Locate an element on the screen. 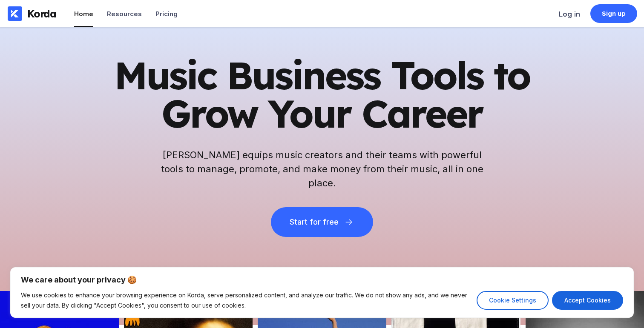  p: We care about your privacy 🍪 is located at coordinates (322, 280).